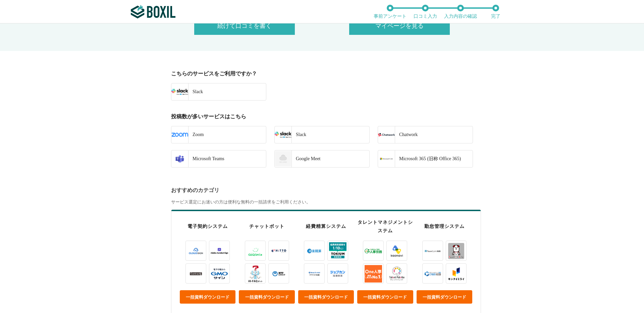  I want to click on img: Adobe Acrobat Sign, so click(219, 251).